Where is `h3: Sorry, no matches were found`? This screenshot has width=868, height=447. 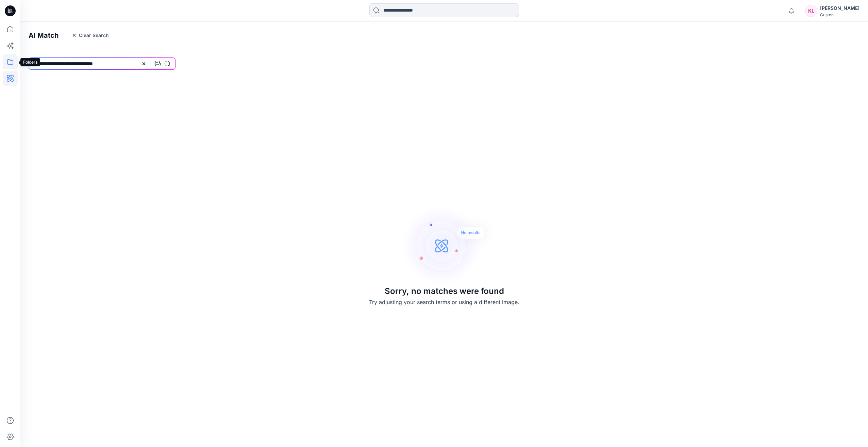 h3: Sorry, no matches were found is located at coordinates (444, 291).